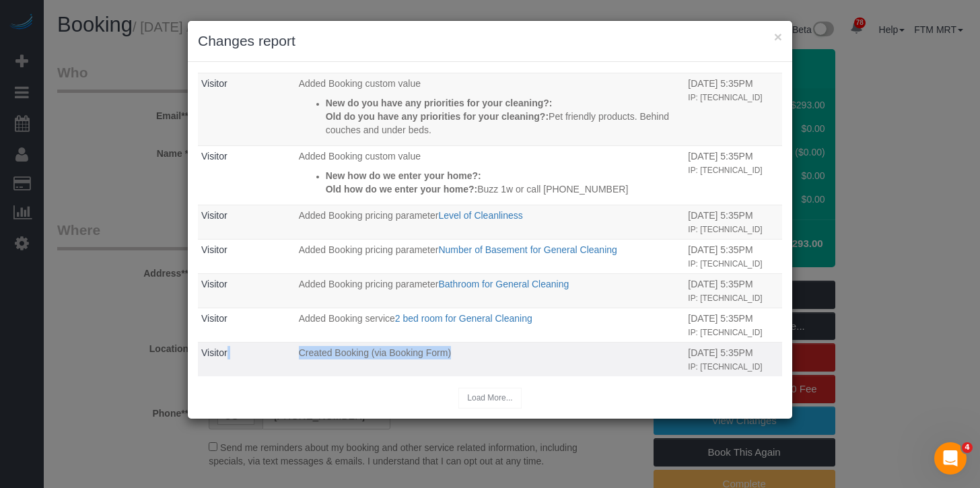 The width and height of the screenshot is (980, 488). What do you see at coordinates (464, 318) in the screenshot?
I see `a: 2 bed room for General Cleaning` at bounding box center [464, 318].